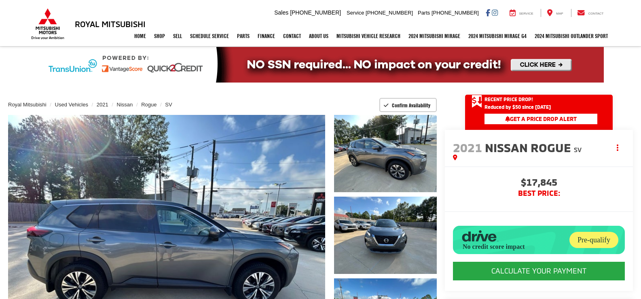 The image size is (641, 299). What do you see at coordinates (408, 105) in the screenshot?
I see `button: Confirm Availability` at bounding box center [408, 105].